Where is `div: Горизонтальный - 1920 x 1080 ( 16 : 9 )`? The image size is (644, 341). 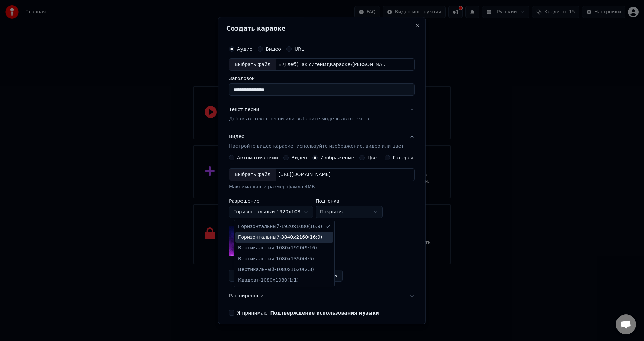 div: Горизонтальный - 1920 x 1080 ( 16 : 9 ) is located at coordinates (280, 227).